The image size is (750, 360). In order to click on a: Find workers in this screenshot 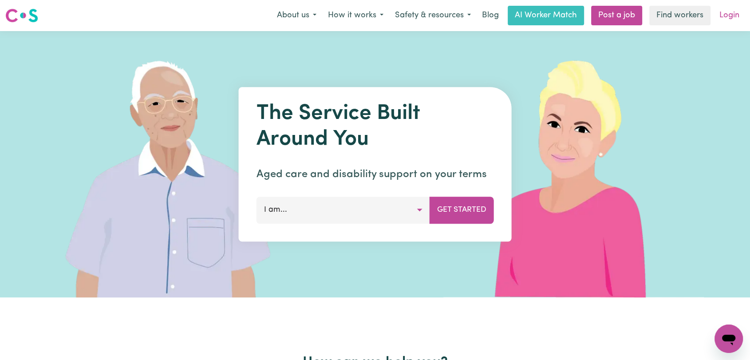, I will do `click(680, 16)`.